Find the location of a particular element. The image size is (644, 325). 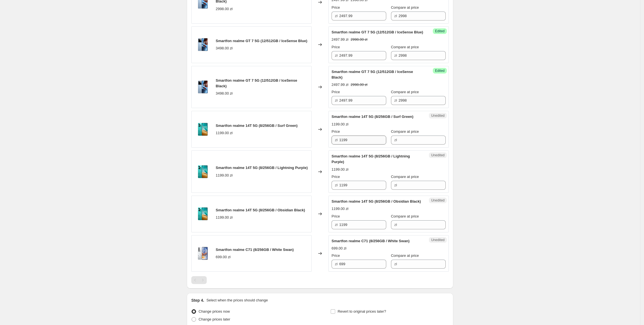

img: 21615_realme_C71_KSP_white_back_and_front_80x.png is located at coordinates (203, 253).